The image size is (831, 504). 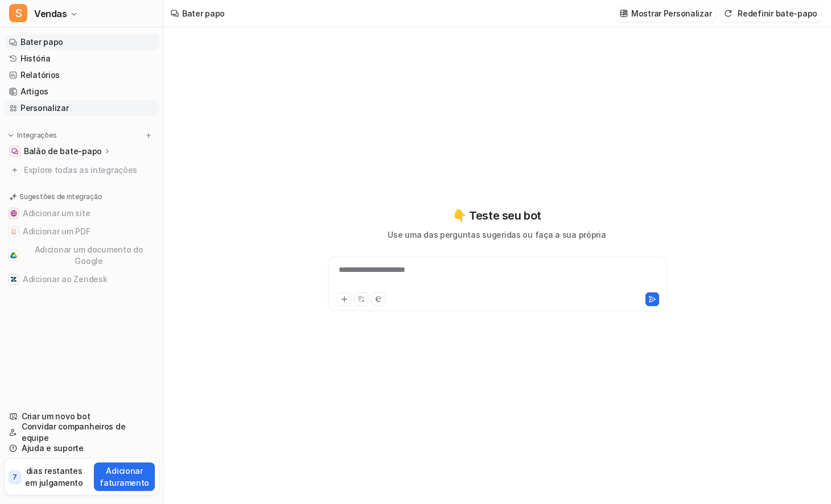 What do you see at coordinates (88, 255) in the screenshot?
I see `font: Adicionar um documento do Google` at bounding box center [88, 255].